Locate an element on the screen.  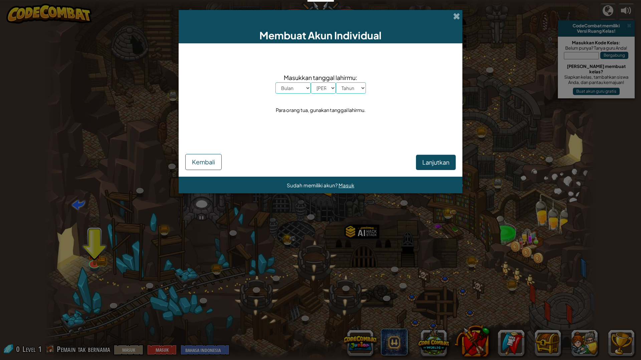
a: Masuk is located at coordinates (346, 185).